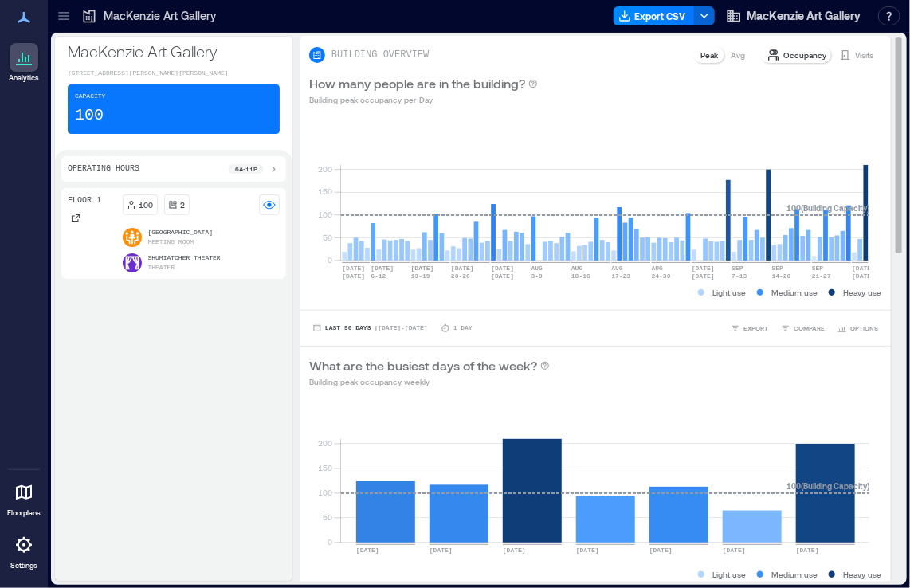 The width and height of the screenshot is (910, 588). What do you see at coordinates (417, 84) in the screenshot?
I see `p: How many people are in the building?` at bounding box center [417, 84].